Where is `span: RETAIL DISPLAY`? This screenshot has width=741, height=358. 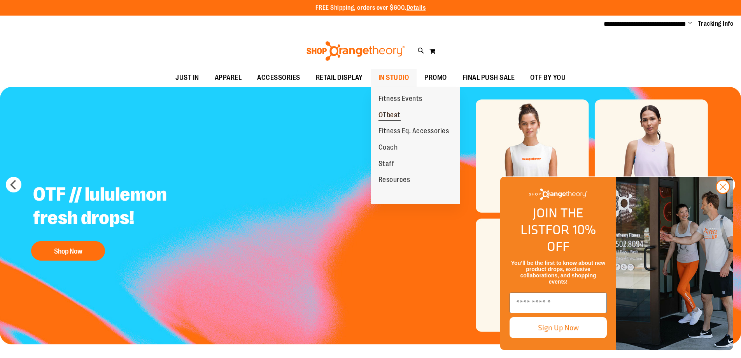 span: RETAIL DISPLAY is located at coordinates (339, 77).